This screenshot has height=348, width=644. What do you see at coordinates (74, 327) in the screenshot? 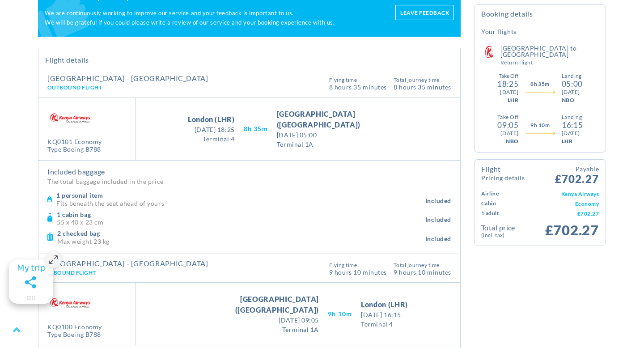
I see `div: KQ0100 Economy` at bounding box center [74, 327].